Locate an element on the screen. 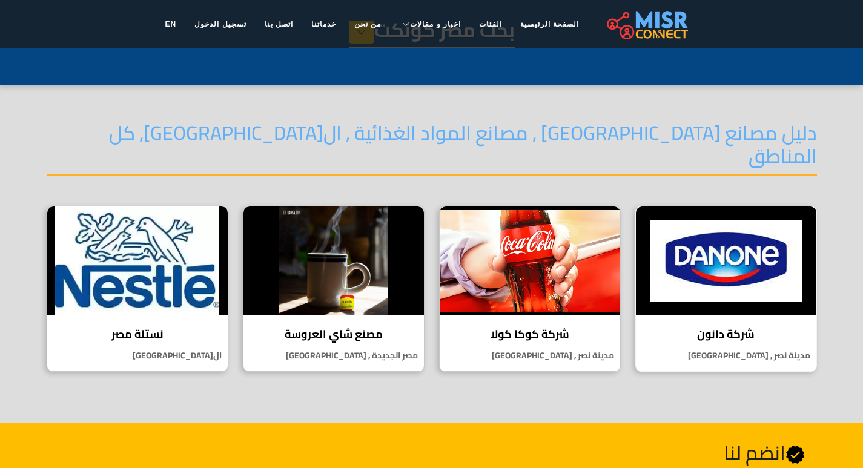 This screenshot has width=863, height=468. a: EN is located at coordinates (171, 24).